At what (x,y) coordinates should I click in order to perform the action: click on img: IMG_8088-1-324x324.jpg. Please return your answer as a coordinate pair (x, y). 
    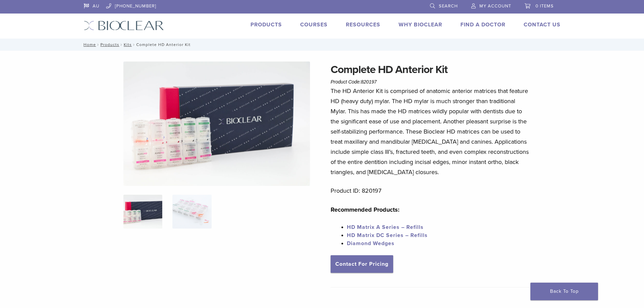
    Looking at the image, I should click on (143, 212).